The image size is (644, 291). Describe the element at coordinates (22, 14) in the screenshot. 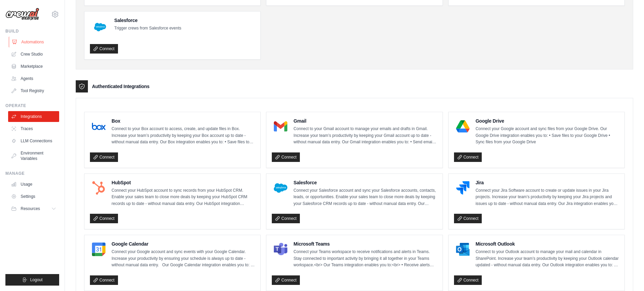

I see `img: Logo` at that location.